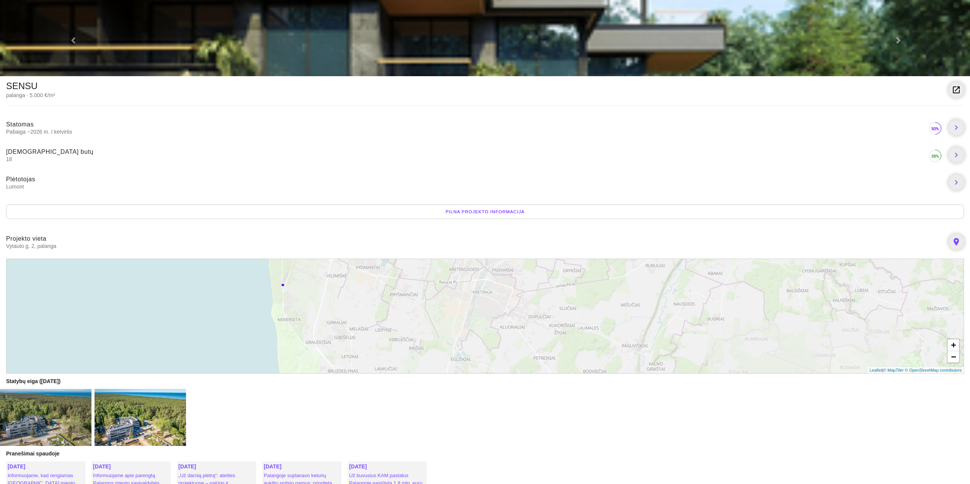 This screenshot has height=484, width=970. Describe the element at coordinates (953, 345) in the screenshot. I see `a: Zoom in` at that location.